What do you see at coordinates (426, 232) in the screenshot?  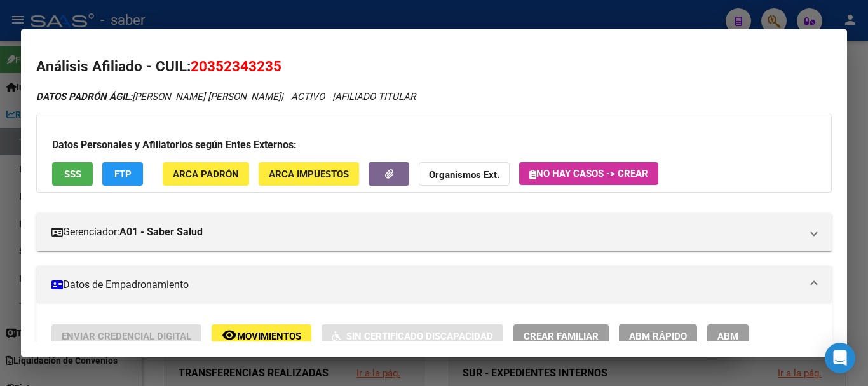 I see `mat-panel-title: Gerenciador:` at bounding box center [426, 232].